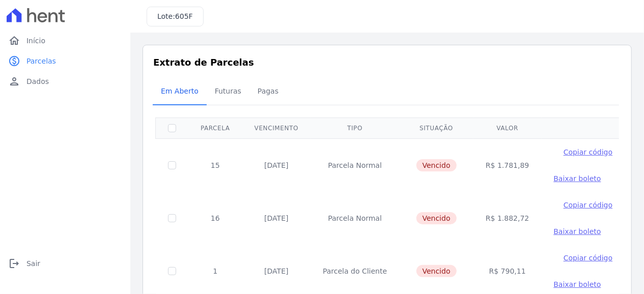  Describe the element at coordinates (180, 91) in the screenshot. I see `span: Em Aberto` at that location.